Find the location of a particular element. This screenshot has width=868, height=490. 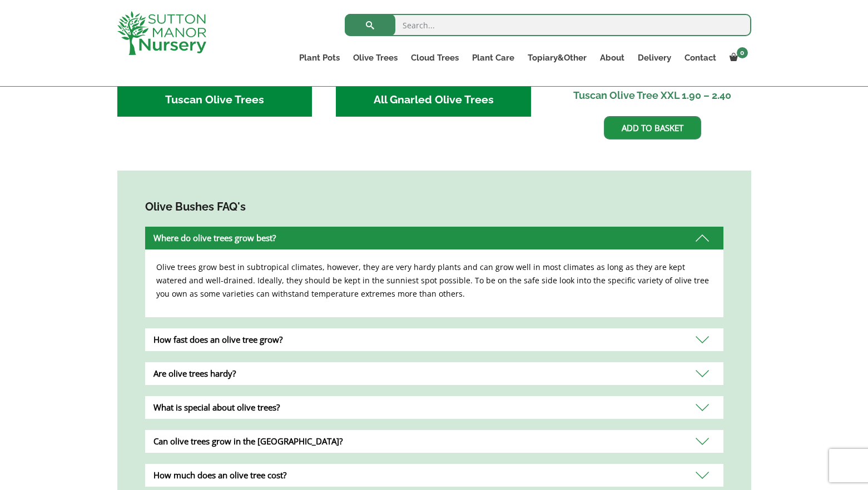

a: Plant Care is located at coordinates (493, 58).